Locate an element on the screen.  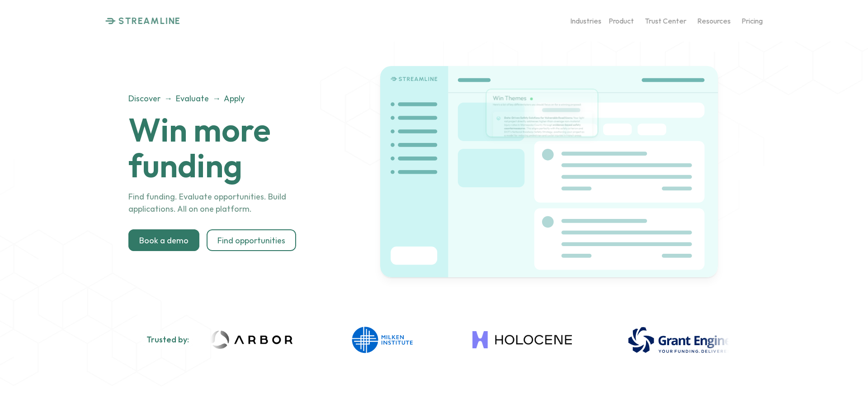
a: Trust Center is located at coordinates (665, 21).